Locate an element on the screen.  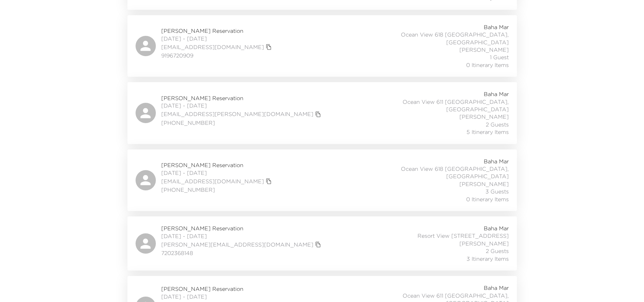
span: 3 Itinerary Items is located at coordinates (487, 259).